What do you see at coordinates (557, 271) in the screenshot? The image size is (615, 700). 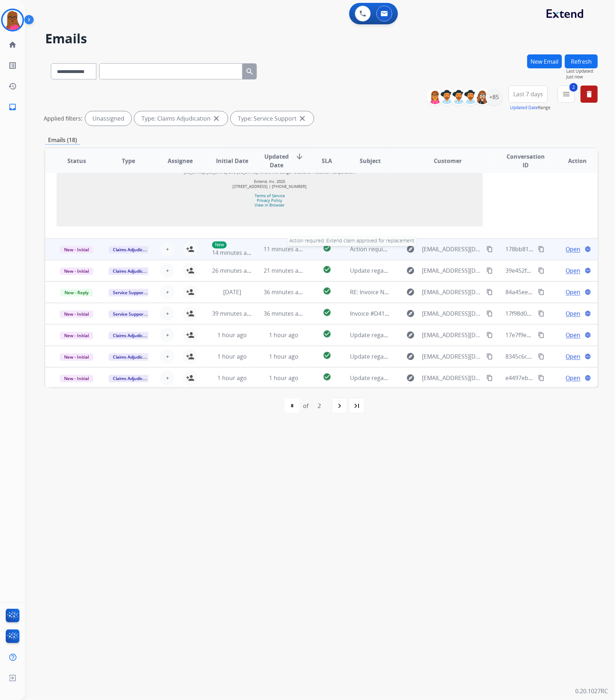 I see `span: 39e452f7-3fb9-4fe1-89cf-f2b23515a898` at bounding box center [557, 271].